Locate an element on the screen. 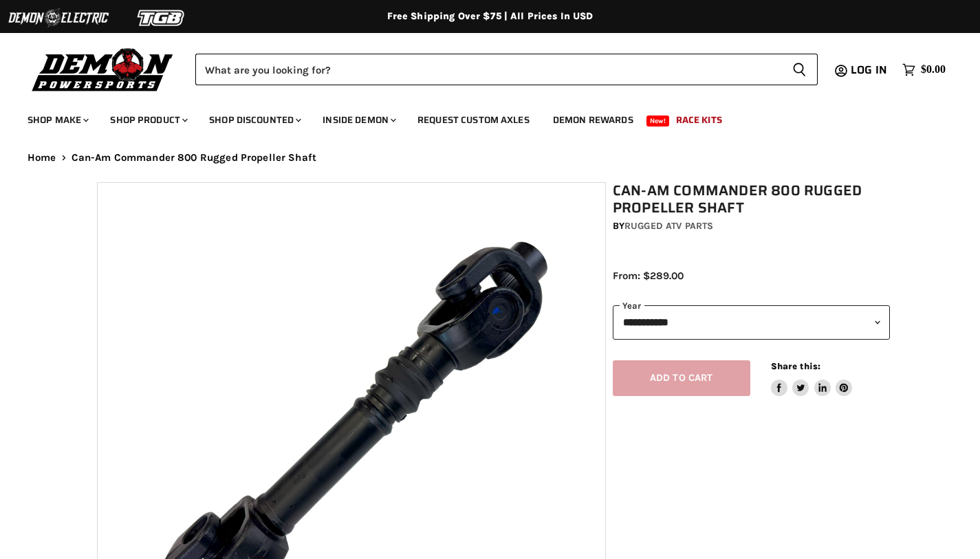 The image size is (980, 559). ul: Main menu is located at coordinates (479, 117).